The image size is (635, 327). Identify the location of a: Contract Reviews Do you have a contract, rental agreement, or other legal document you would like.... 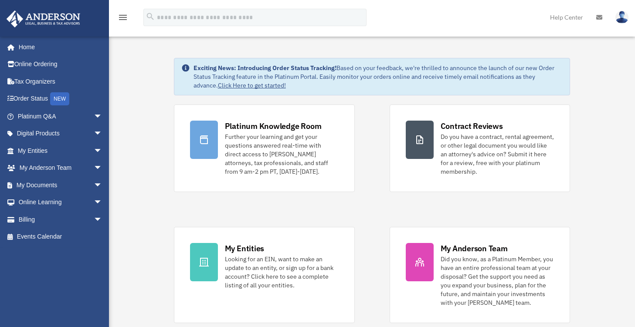
(480, 148).